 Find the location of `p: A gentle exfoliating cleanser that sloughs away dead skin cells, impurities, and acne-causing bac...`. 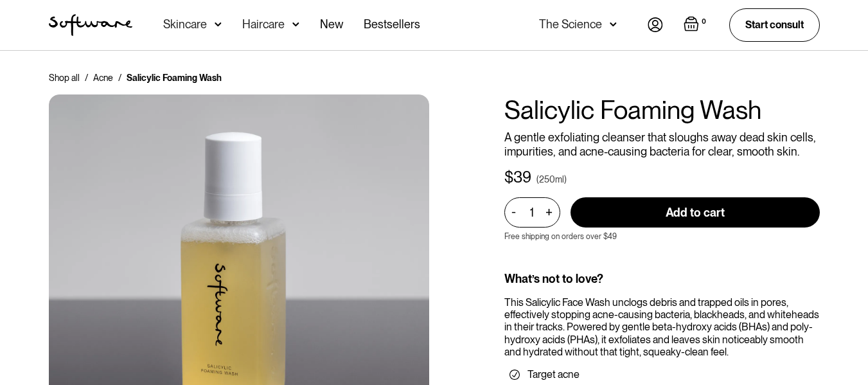

p: A gentle exfoliating cleanser that sloughs away dead skin cells, impurities, and acne-causing bac... is located at coordinates (662, 144).